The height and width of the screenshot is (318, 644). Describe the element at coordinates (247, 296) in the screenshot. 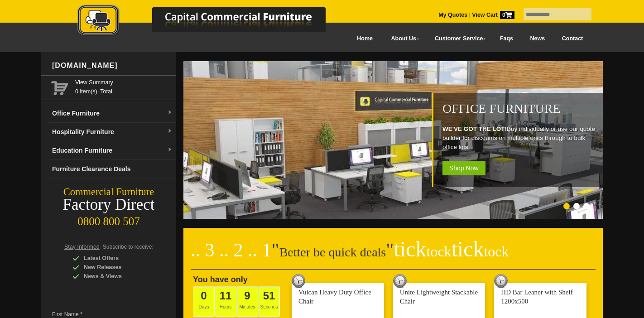

I see `span: 9` at that location.